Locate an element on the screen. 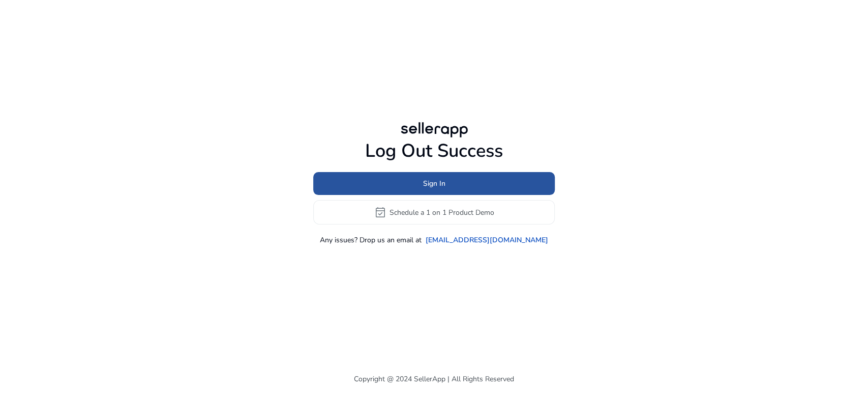 The height and width of the screenshot is (393, 868). span: Sign In is located at coordinates (434, 183).